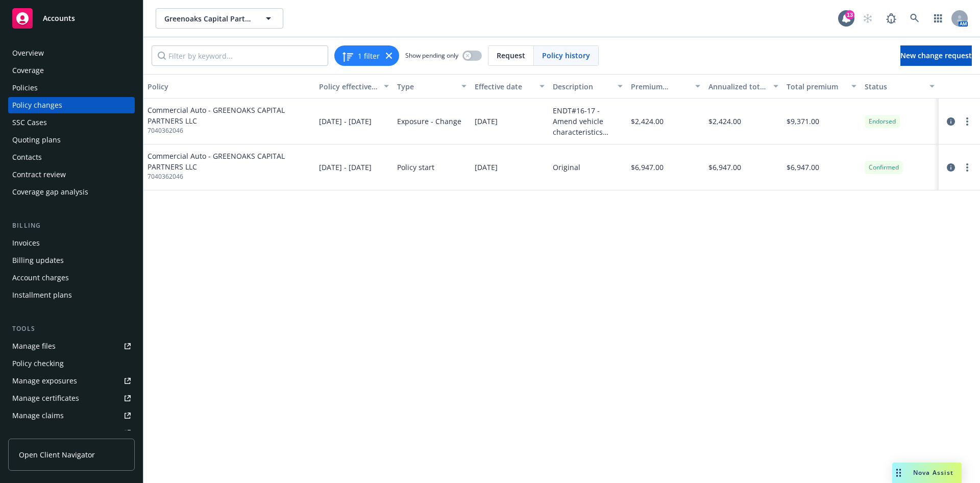  What do you see at coordinates (369, 56) in the screenshot?
I see `span: 1 filter` at bounding box center [369, 56].